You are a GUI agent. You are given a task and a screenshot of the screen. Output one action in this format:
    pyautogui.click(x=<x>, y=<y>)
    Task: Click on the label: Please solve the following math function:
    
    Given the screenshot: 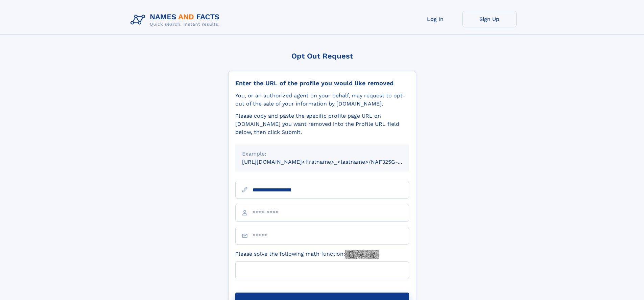 What is the action you would take?
    pyautogui.click(x=307, y=255)
    